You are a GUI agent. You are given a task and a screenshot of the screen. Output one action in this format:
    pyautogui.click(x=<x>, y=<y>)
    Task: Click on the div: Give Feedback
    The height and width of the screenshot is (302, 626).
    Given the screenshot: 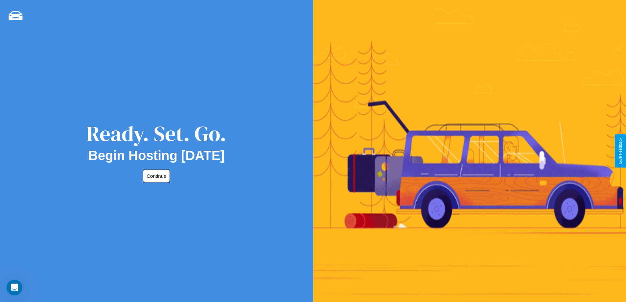 What is the action you would take?
    pyautogui.click(x=621, y=151)
    